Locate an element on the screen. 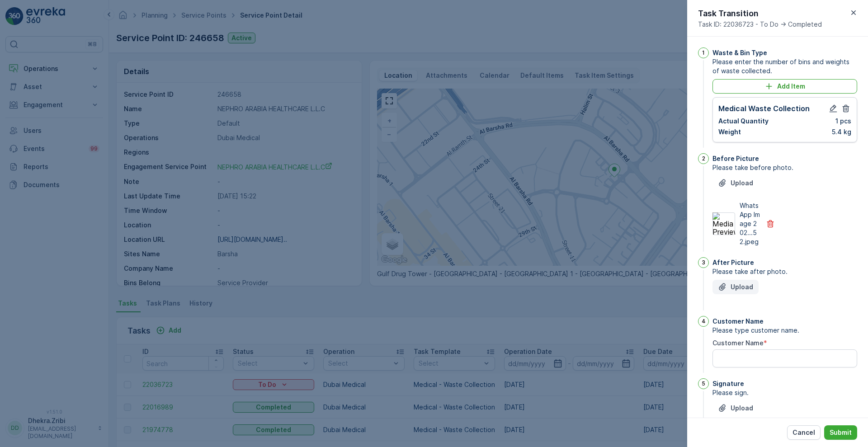 This screenshot has height=447, width=868. p: Customer Name is located at coordinates (738, 322).